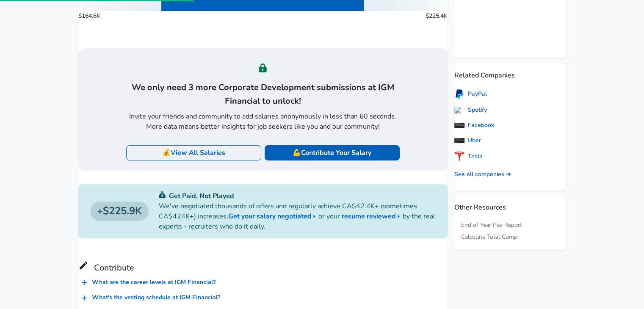 This screenshot has width=644, height=309. I want to click on a: Spotify, so click(470, 110).